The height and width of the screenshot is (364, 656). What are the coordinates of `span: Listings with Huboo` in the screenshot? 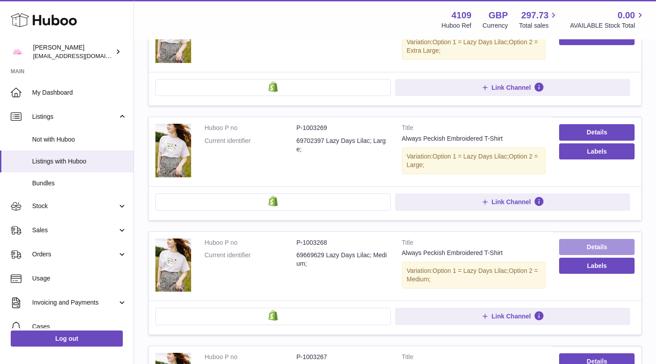 It's located at (80, 161).